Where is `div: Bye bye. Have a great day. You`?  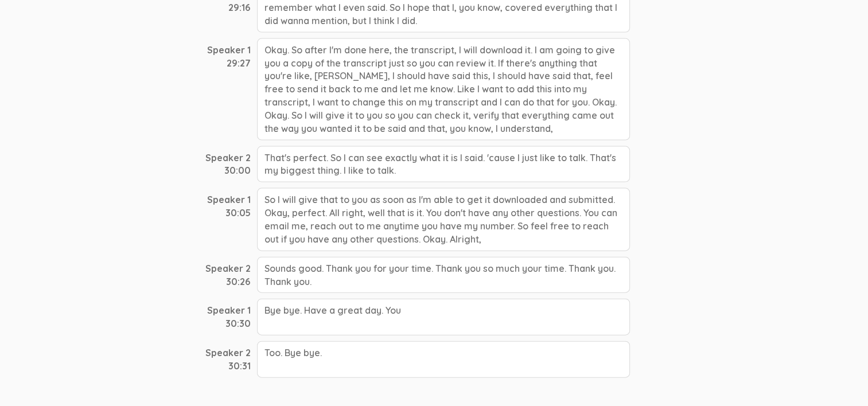
div: Bye bye. Have a great day. You is located at coordinates (443, 317).